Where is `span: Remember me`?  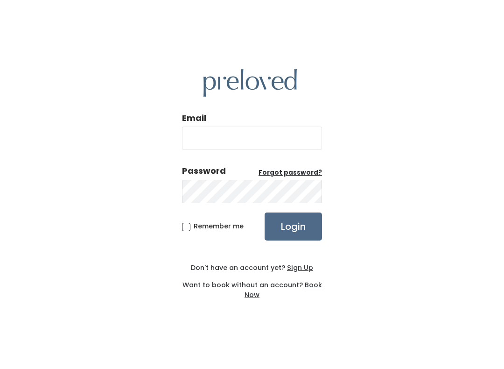
span: Remember me is located at coordinates (218, 226).